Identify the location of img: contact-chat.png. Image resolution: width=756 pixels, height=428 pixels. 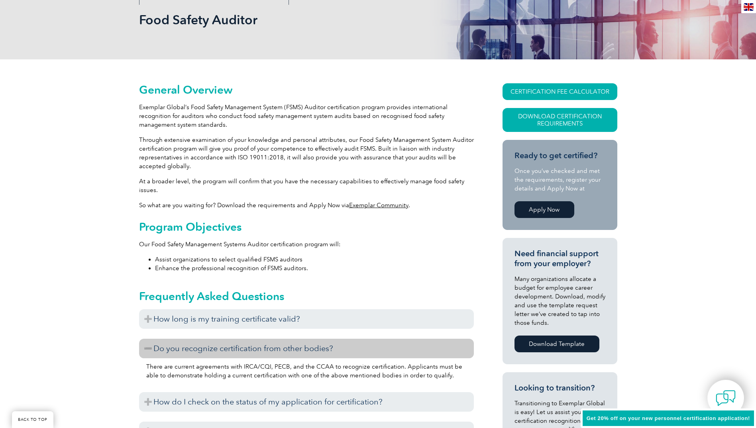
(726, 398).